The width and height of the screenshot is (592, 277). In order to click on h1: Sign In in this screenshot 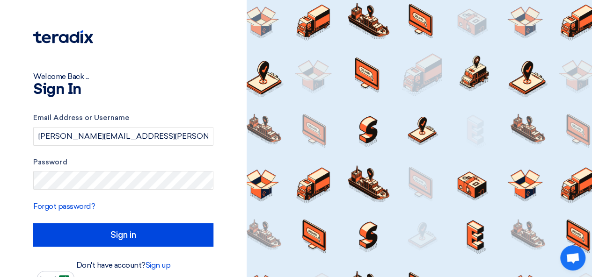, I will do `click(123, 90)`.